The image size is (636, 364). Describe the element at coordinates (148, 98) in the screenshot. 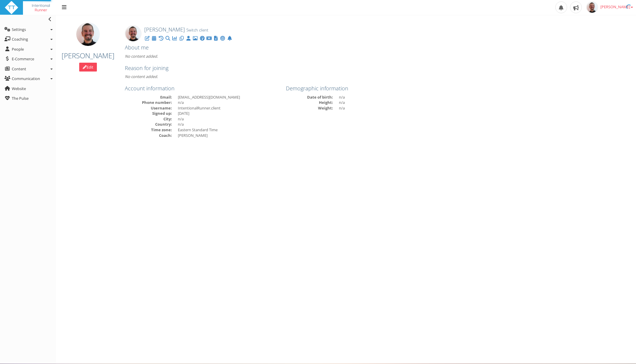

I see `dt: Email:` at that location.